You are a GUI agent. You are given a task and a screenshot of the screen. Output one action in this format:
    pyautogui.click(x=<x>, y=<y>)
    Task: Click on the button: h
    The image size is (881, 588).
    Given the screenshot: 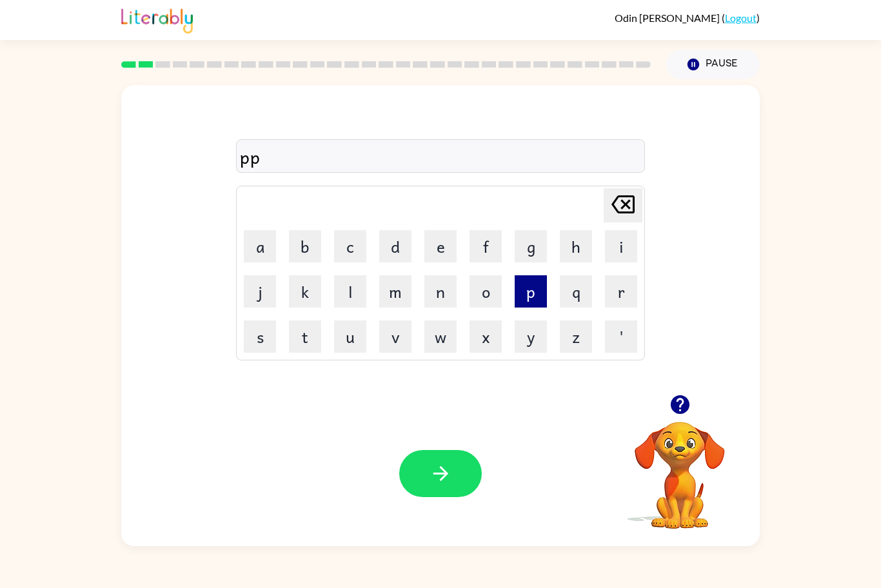 What is the action you would take?
    pyautogui.click(x=576, y=246)
    